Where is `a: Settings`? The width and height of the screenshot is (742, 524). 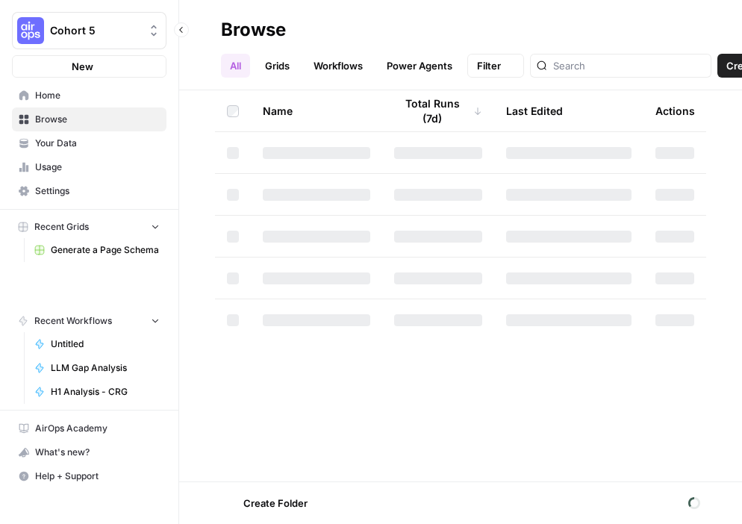 a: Settings is located at coordinates (89, 191).